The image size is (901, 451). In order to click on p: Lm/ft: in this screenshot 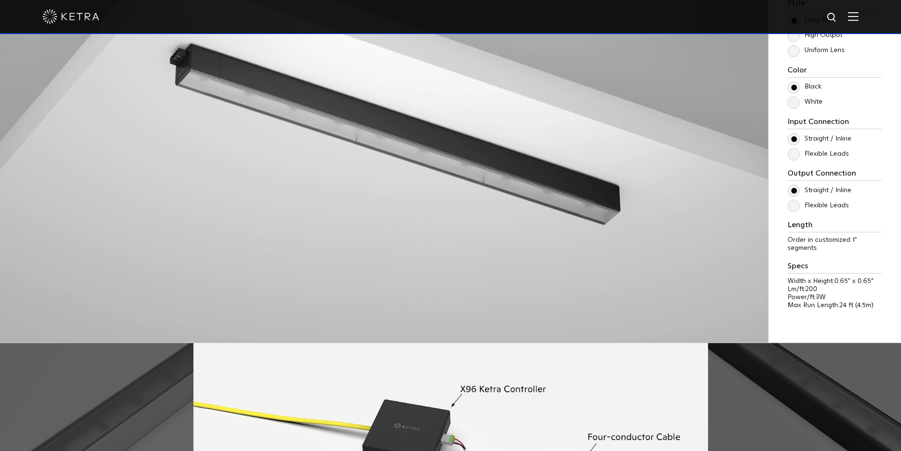, I will do `click(835, 289)`.